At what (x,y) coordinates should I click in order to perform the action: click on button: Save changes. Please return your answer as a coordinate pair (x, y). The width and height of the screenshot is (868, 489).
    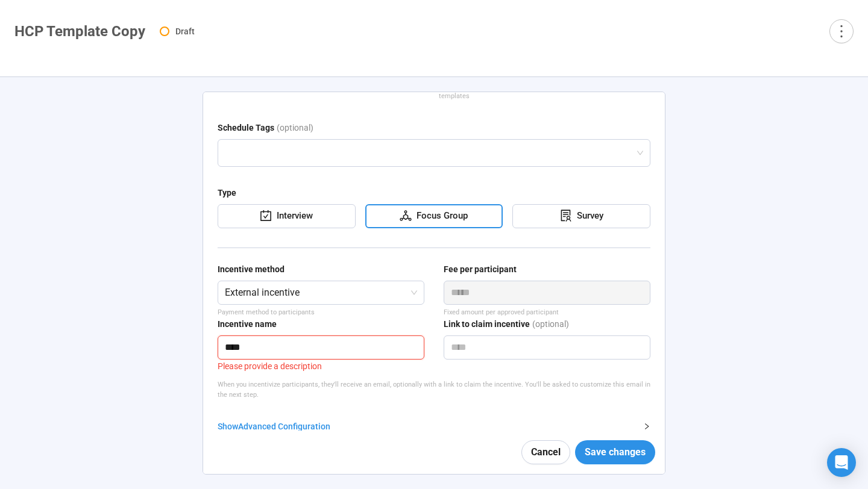
    Looking at the image, I should click on (615, 452).